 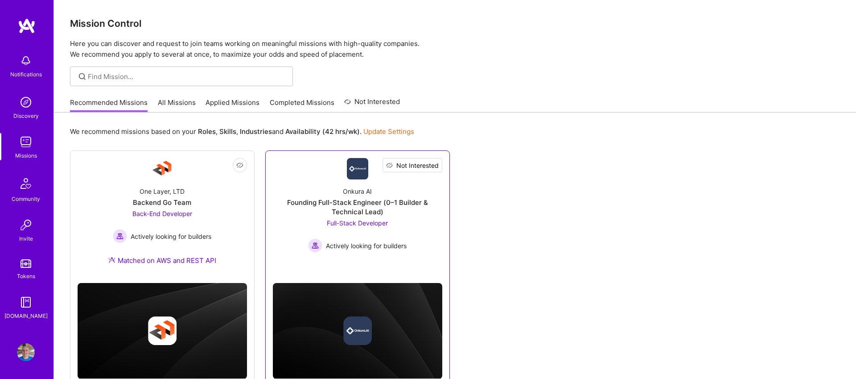 I want to click on img: User Avatar, so click(x=26, y=352).